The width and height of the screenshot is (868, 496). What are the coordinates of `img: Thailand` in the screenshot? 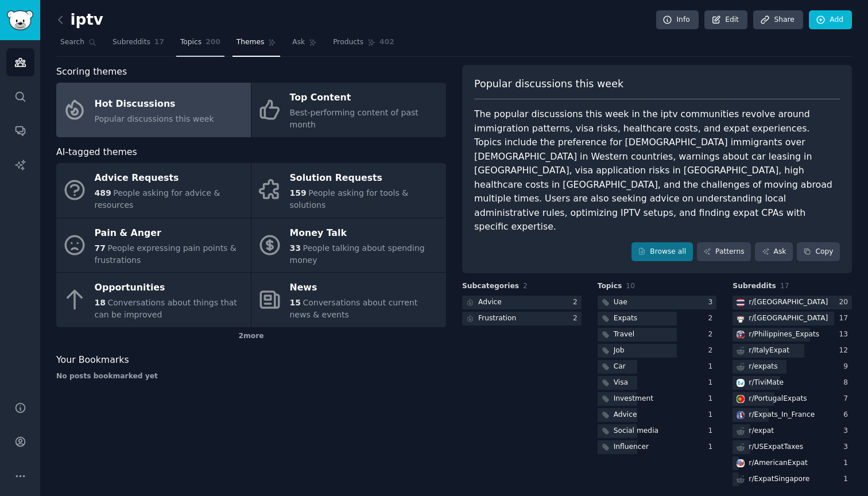 It's located at (741, 302).